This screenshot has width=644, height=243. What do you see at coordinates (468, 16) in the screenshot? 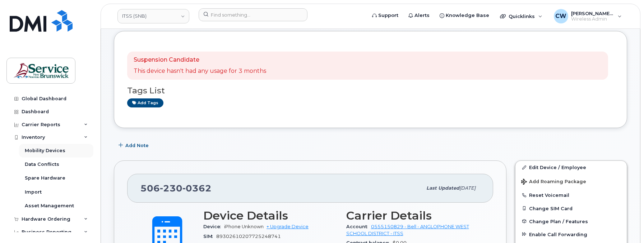
I see `span: Knowledge Base` at bounding box center [468, 16].